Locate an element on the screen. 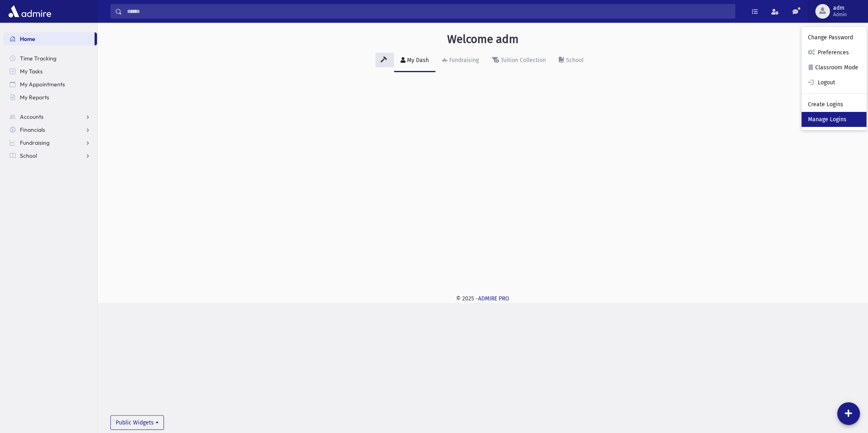 The width and height of the screenshot is (868, 433). a: Tuition Collection is located at coordinates (518, 61).